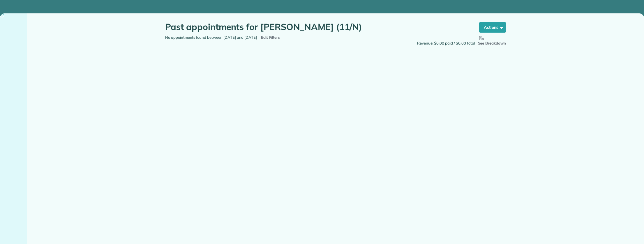  What do you see at coordinates (492, 41) in the screenshot?
I see `button: See Breakdown` at bounding box center [492, 41].